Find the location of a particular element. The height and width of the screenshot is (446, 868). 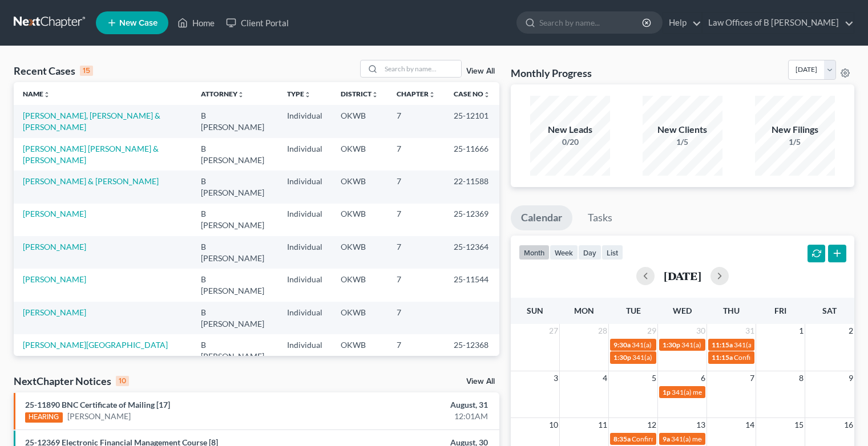

td: 25-12364 is located at coordinates (472, 252).